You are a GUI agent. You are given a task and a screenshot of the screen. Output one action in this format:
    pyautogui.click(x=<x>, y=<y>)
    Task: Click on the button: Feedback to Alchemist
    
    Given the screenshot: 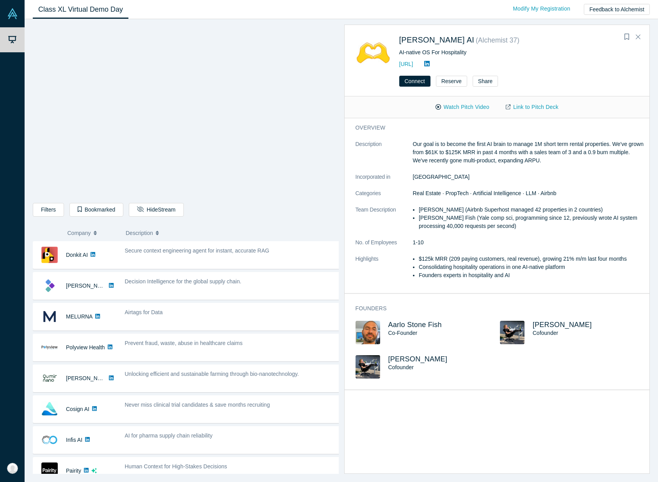 What is the action you would take?
    pyautogui.click(x=617, y=9)
    